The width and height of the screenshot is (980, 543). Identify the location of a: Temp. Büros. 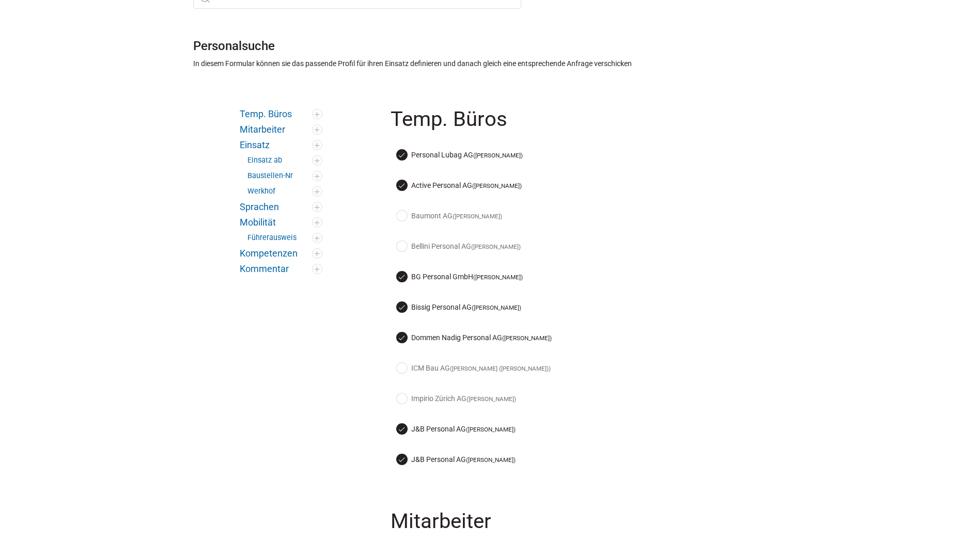
(281, 114).